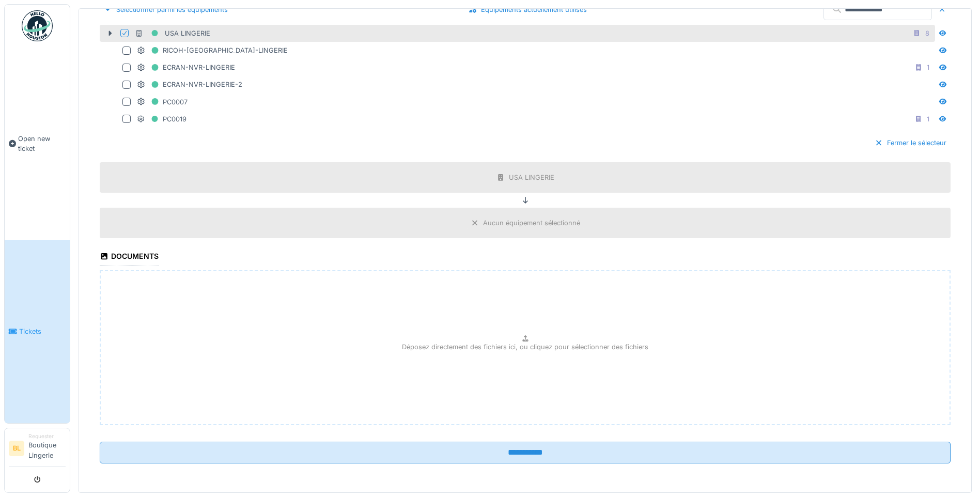 The image size is (980, 497). Describe the element at coordinates (166, 9) in the screenshot. I see `div: Sélectionner parmi les équipements` at that location.